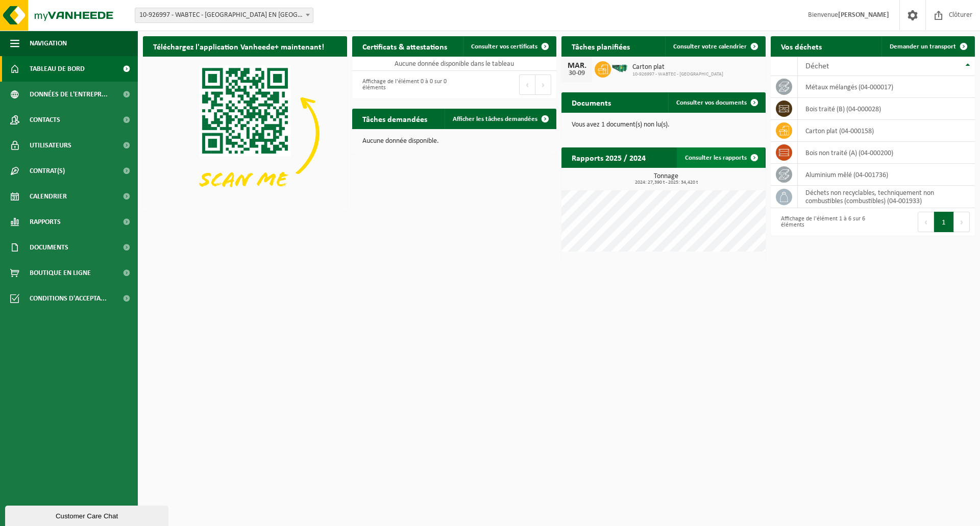 The width and height of the screenshot is (980, 526). Describe the element at coordinates (944, 222) in the screenshot. I see `button: 1` at that location.